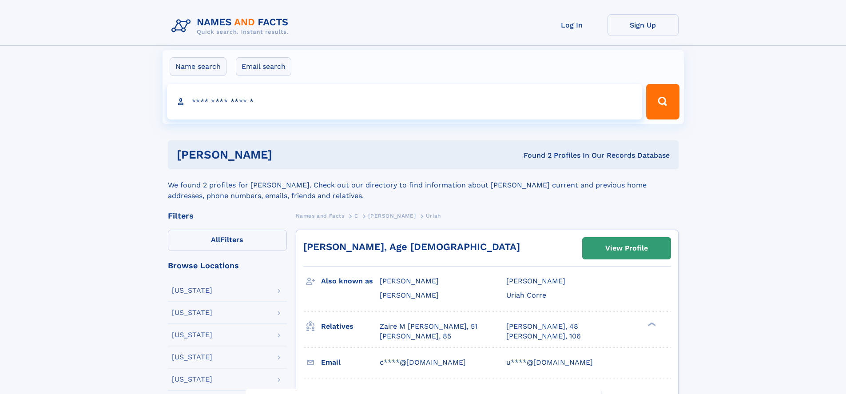 The image size is (846, 394). I want to click on div: Browse Locations, so click(227, 265).